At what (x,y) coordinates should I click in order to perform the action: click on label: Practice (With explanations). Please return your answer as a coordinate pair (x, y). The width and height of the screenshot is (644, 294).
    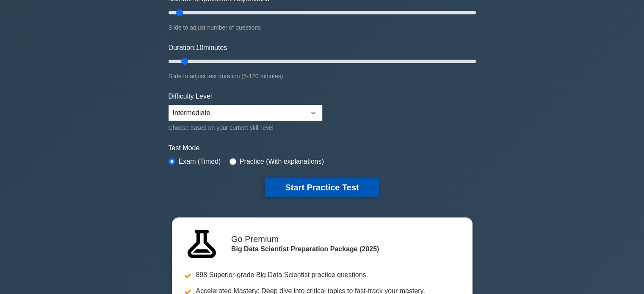
    Looking at the image, I should click on (282, 162).